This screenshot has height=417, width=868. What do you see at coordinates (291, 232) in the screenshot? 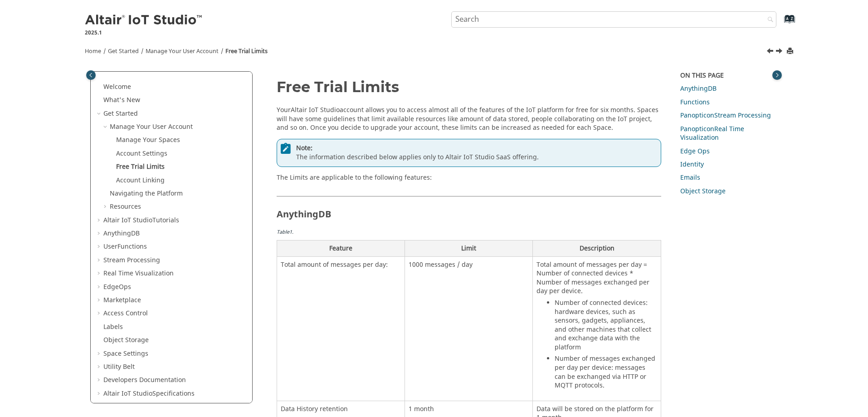
I see `span: 1` at bounding box center [291, 232].